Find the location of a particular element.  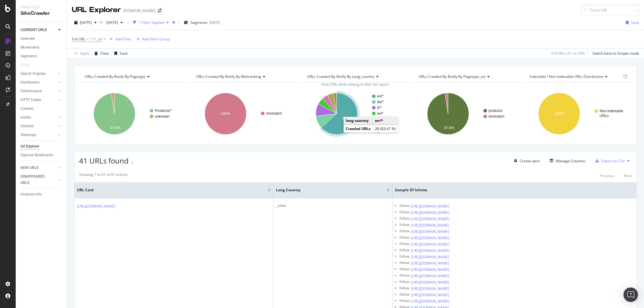

a: Explorer Bookmarks is located at coordinates (41, 155).